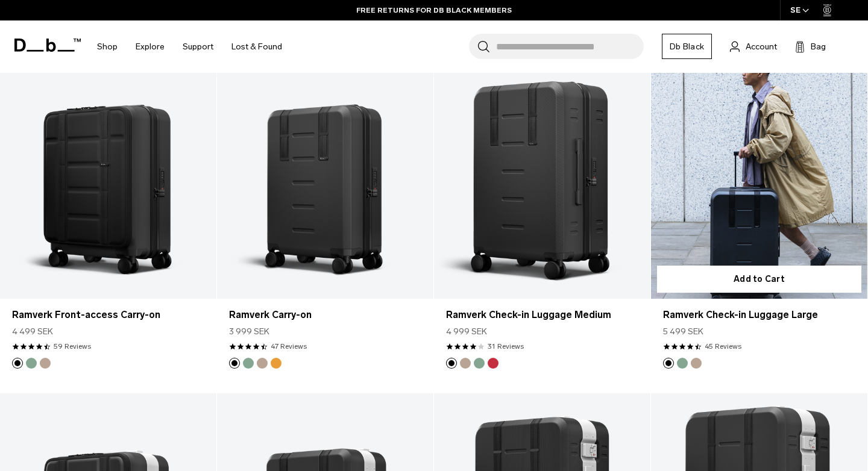  I want to click on span: 4 499 SEK, so click(33, 331).